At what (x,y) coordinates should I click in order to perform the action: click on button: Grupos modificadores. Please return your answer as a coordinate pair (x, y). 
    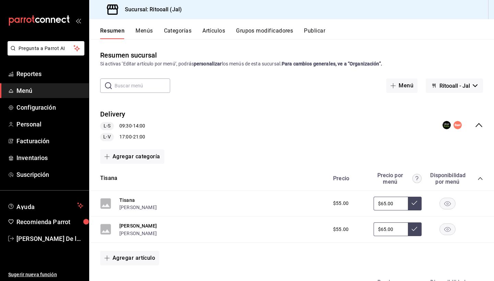
    Looking at the image, I should click on (265, 33).